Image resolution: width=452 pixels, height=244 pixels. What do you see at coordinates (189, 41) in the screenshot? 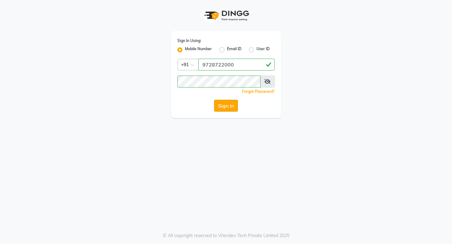
I see `label: Sign In Using:` at bounding box center [189, 41].